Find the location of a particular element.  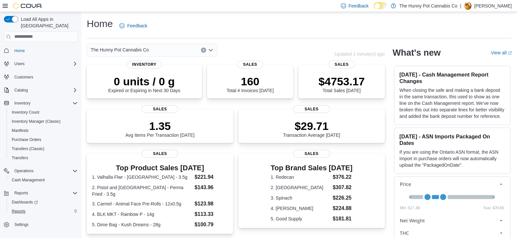

button: Inventory Manager (Classic) is located at coordinates (43, 122).